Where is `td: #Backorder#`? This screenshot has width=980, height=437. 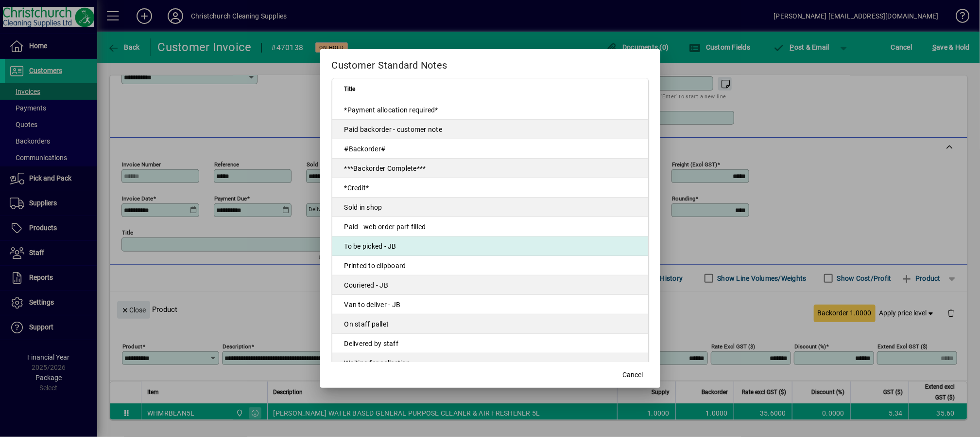 td: #Backorder# is located at coordinates (490, 149).